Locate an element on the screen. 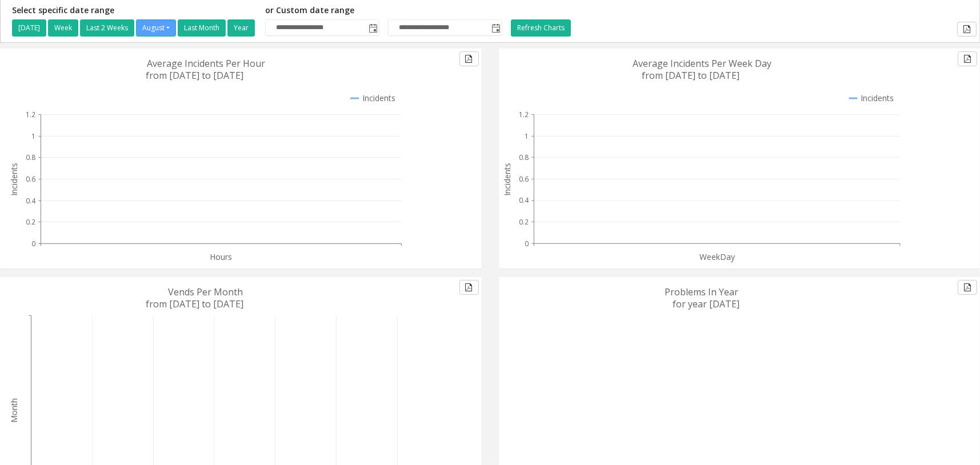 Image resolution: width=980 pixels, height=465 pixels. text: Month is located at coordinates (14, 410).